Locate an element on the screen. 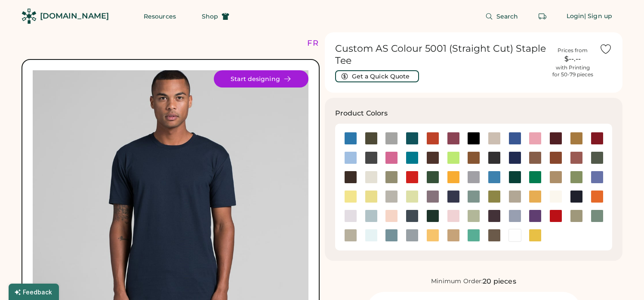  div: Minimum Order: is located at coordinates (457, 282).